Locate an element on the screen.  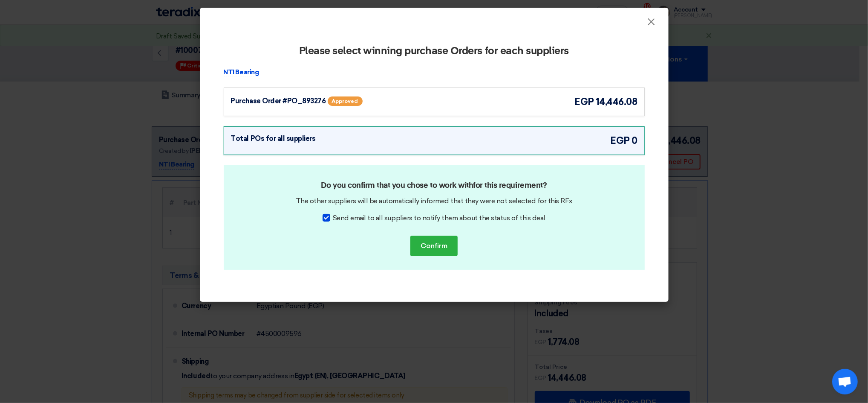
div: Purchase Order #PO_893276 is located at coordinates (278, 101).